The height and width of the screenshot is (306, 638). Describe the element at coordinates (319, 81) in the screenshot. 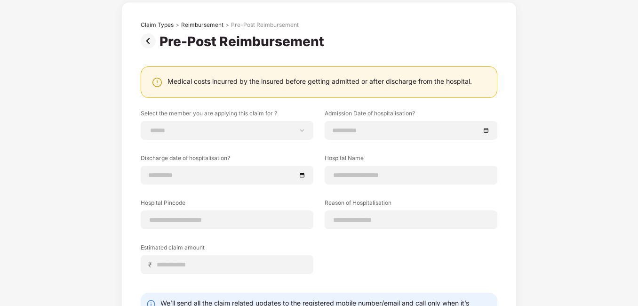

I see `div: Medical costs incurred by the insured before getting admitted or after discharge from the hospital.` at that location.